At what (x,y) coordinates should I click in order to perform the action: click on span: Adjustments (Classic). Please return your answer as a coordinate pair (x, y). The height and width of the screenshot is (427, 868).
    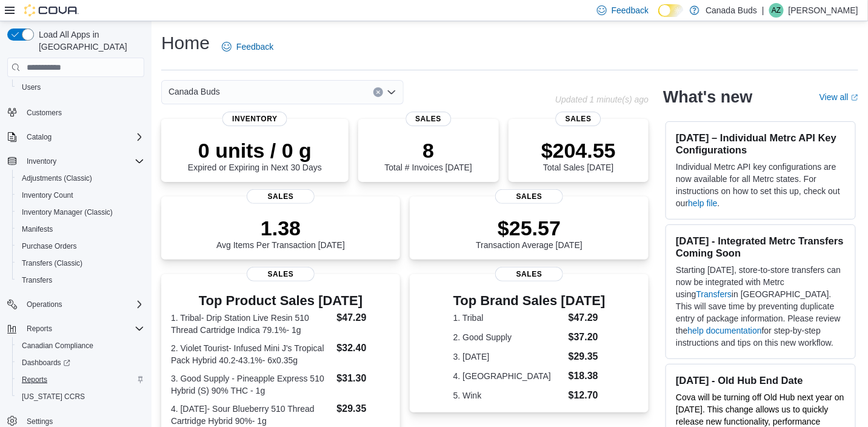
    Looking at the image, I should click on (81, 179).